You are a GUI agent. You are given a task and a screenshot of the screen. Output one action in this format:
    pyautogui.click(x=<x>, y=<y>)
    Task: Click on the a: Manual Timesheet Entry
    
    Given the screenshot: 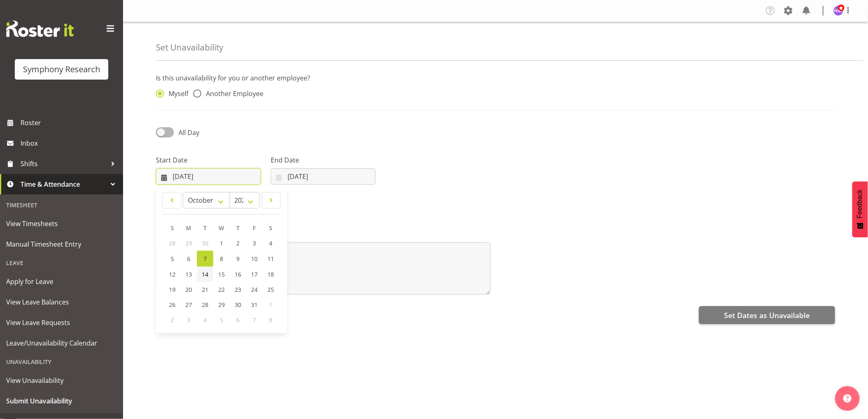 What is the action you would take?
    pyautogui.click(x=61, y=245)
    